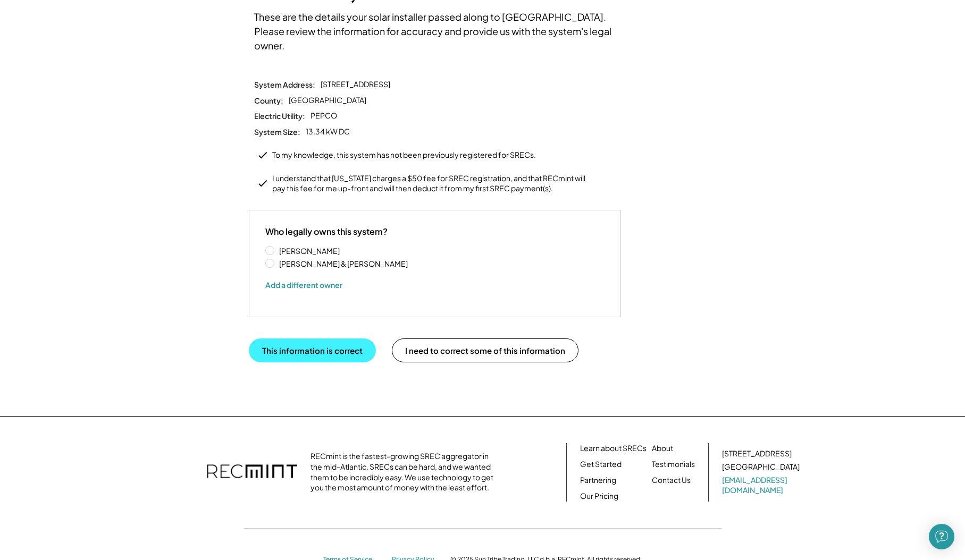 This screenshot has height=560, width=965. I want to click on div: System Size:, so click(277, 132).